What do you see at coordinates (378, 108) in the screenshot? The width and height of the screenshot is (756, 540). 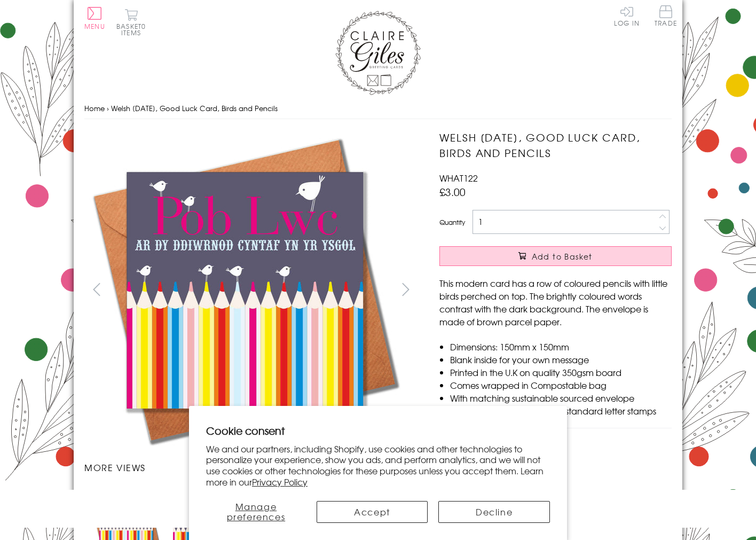 I see `nav: breadcrumbs` at bounding box center [378, 108].